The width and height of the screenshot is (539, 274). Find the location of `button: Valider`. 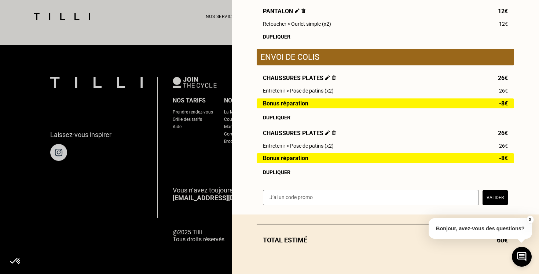

button: Valider is located at coordinates (495, 197).